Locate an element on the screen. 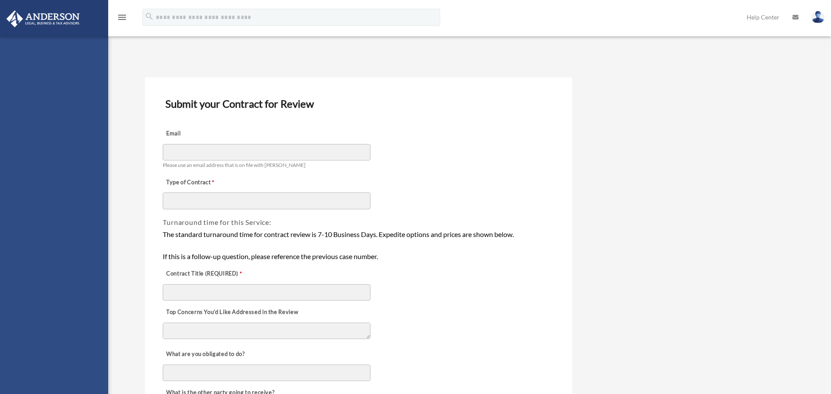 This screenshot has height=394, width=831. span: Turnaround time for this Service: is located at coordinates (217, 222).